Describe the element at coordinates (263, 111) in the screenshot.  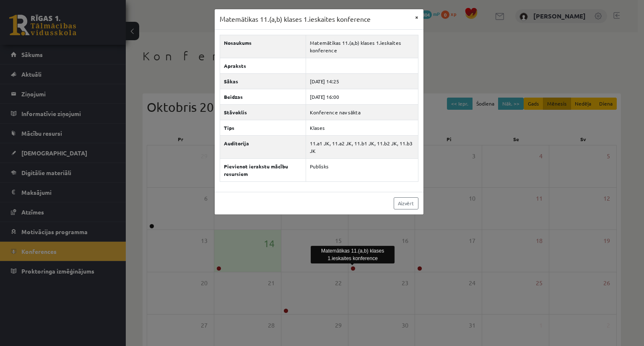
I see `th: Stāvoklis` at that location.